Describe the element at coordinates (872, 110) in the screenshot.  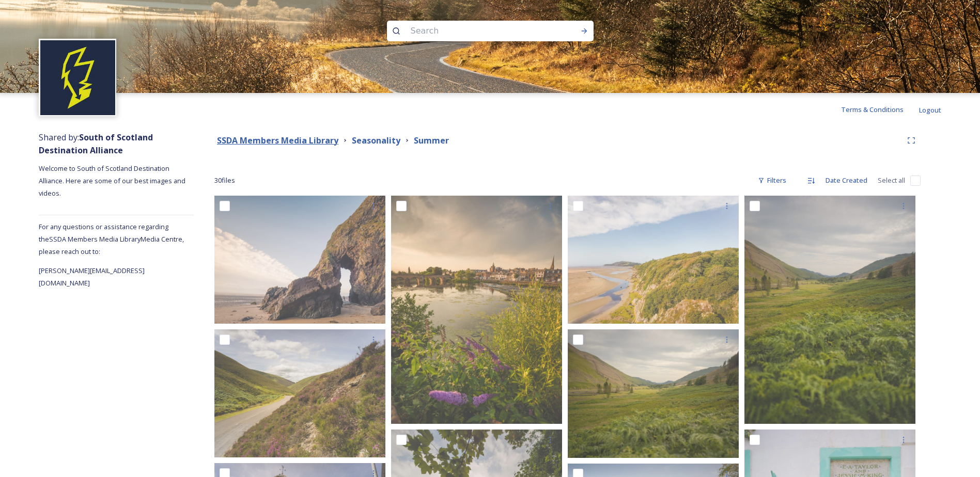
I see `span: Terms & Conditions` at that location.